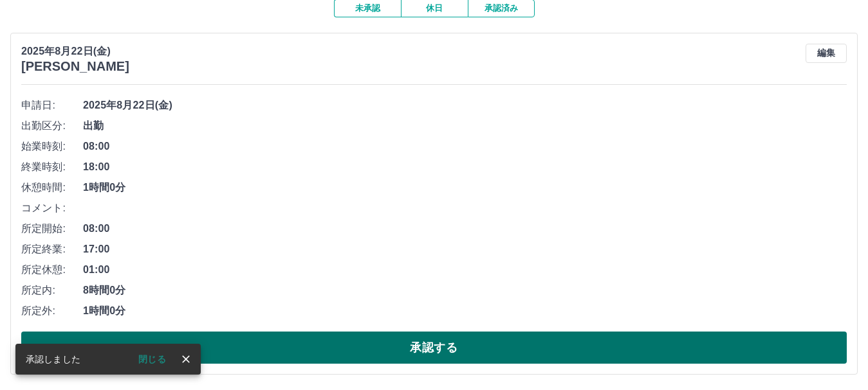 This screenshot has height=390, width=868. What do you see at coordinates (52, 105) in the screenshot?
I see `span: 申請日:` at bounding box center [52, 105].